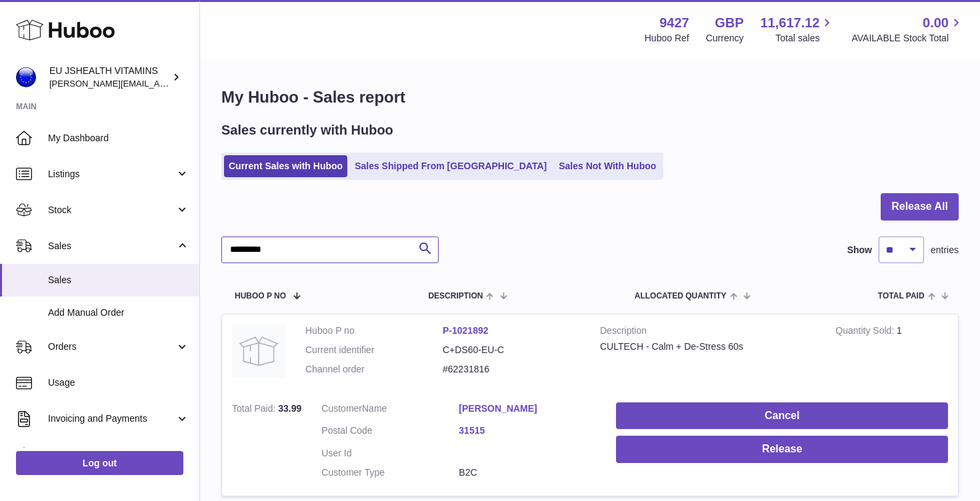  I want to click on span: Add Manual Order, so click(119, 313).